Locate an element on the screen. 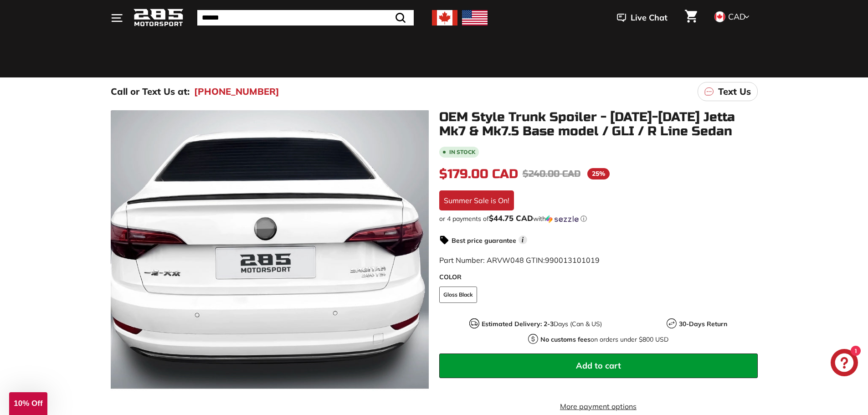 Image resolution: width=868 pixels, height=415 pixels. img: Logo_285_Motorsport_areodynamics_components is located at coordinates (159, 17).